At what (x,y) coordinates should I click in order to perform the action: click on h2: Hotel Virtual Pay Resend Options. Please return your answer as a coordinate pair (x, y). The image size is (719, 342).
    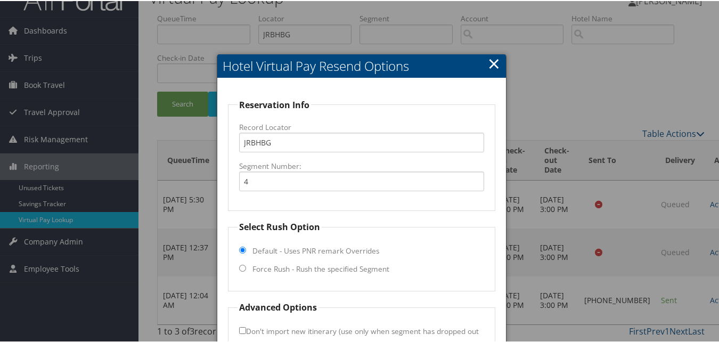
    Looking at the image, I should click on (361, 65).